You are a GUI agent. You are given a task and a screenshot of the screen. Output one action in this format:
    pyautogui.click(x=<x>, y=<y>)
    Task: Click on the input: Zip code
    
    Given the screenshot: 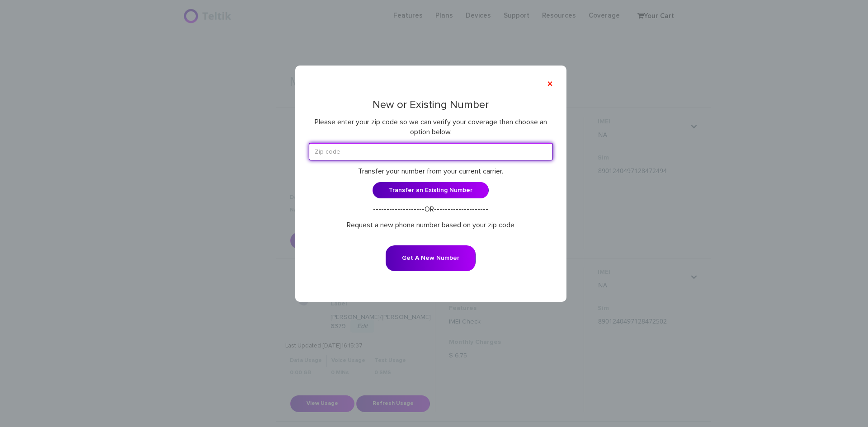 What is the action you would take?
    pyautogui.click(x=431, y=151)
    